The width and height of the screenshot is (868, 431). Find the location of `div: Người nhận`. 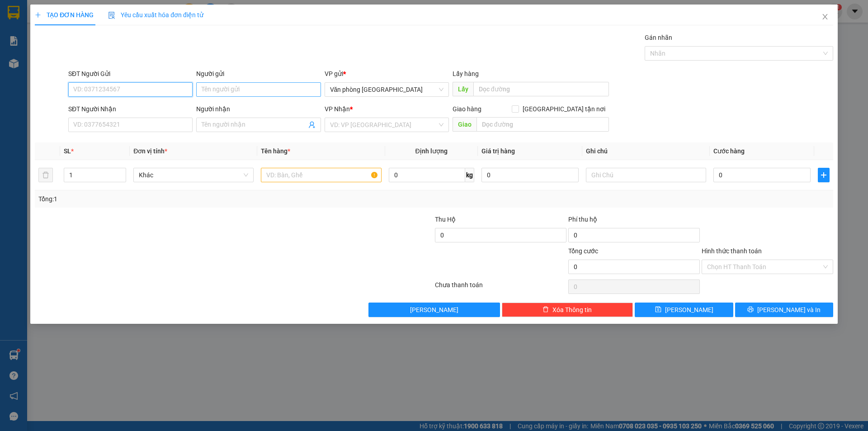

div: Người nhận is located at coordinates (258, 109).